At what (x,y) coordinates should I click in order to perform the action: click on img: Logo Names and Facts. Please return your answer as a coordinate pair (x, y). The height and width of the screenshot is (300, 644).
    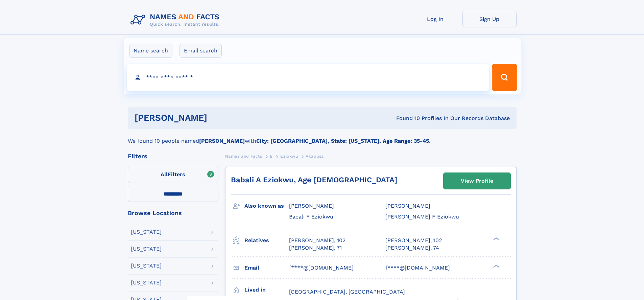
    Looking at the image, I should click on (177, 20).